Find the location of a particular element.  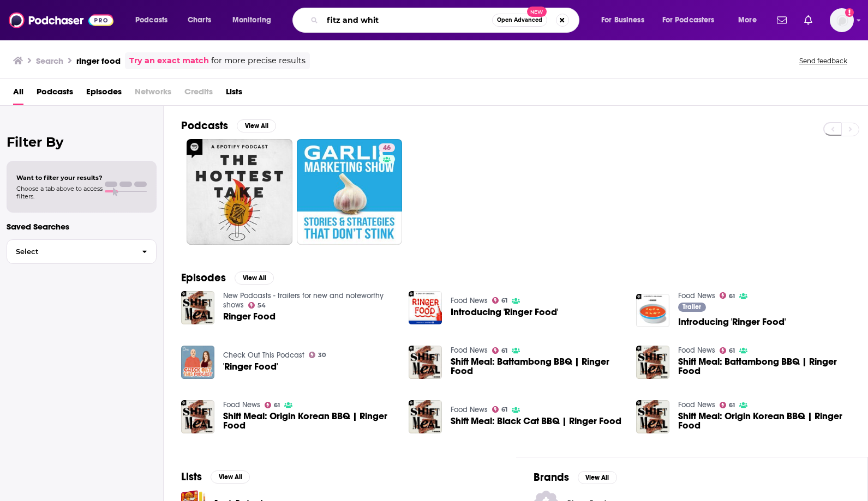

span: New is located at coordinates (537, 12).